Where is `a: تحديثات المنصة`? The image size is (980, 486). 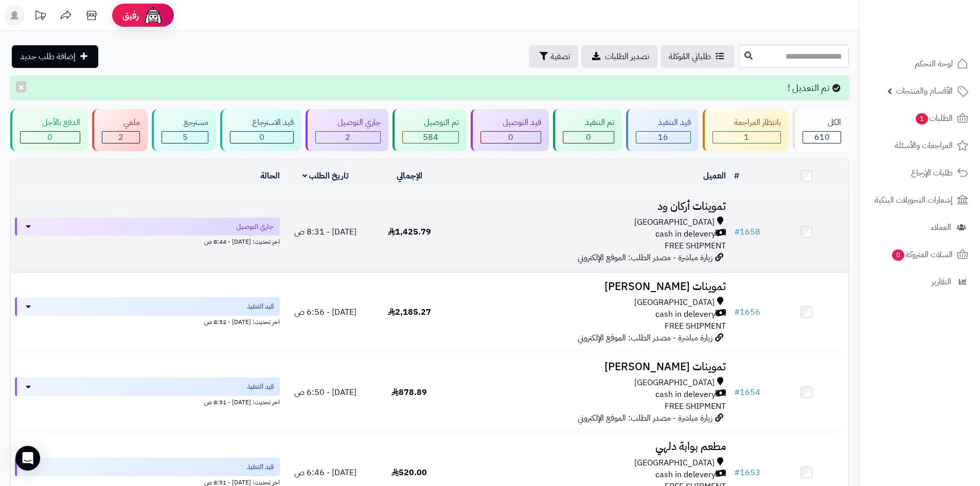 a: تحديثات المنصة is located at coordinates (40, 16).